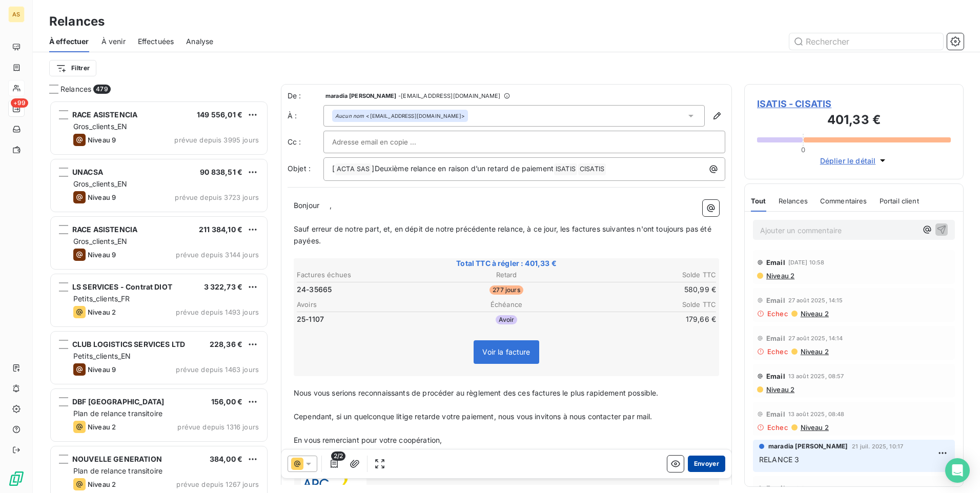 The height and width of the screenshot is (493, 980). I want to click on span: RELANCE 3, so click(779, 459).